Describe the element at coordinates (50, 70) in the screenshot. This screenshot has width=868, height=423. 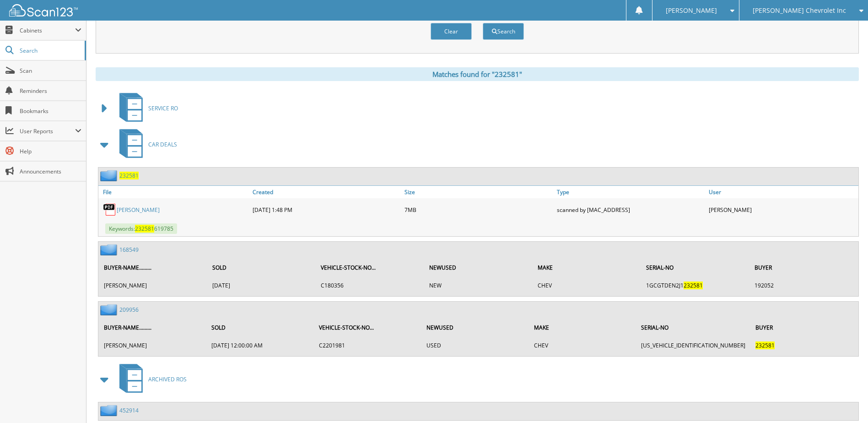
I see `span: Scan` at that location.